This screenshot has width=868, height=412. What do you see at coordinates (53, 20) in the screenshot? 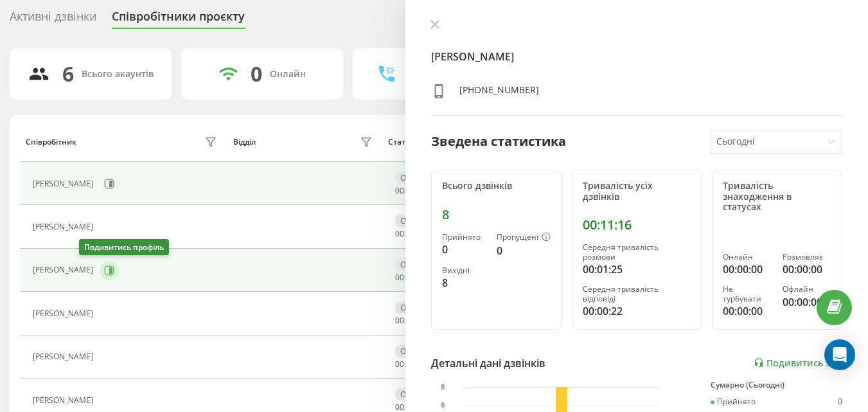
I see `div: Активні дзвінки` at bounding box center [53, 20].